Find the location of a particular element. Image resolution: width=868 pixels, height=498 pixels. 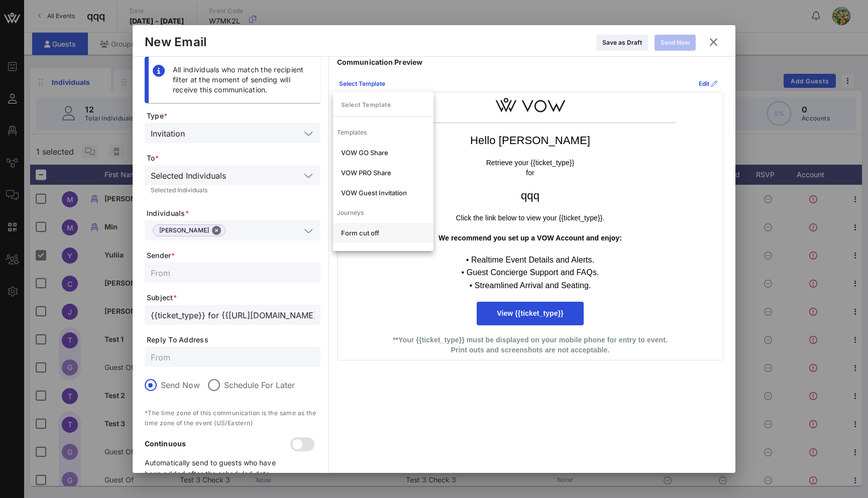

span: Reply To Address is located at coordinates (234, 340).